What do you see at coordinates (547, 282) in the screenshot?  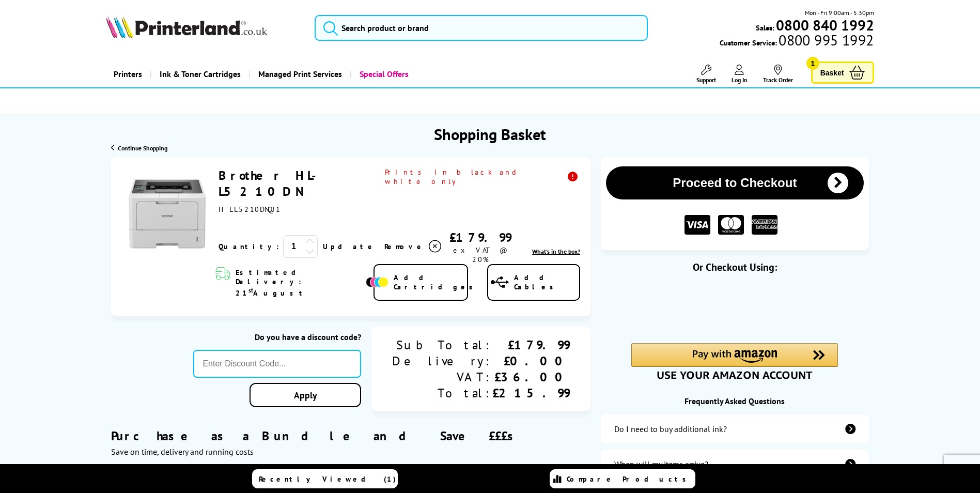 I see `span: Add Cables` at bounding box center [547, 282].